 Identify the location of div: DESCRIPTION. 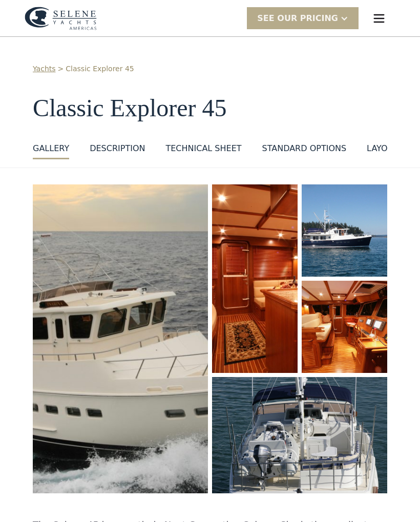
(117, 148).